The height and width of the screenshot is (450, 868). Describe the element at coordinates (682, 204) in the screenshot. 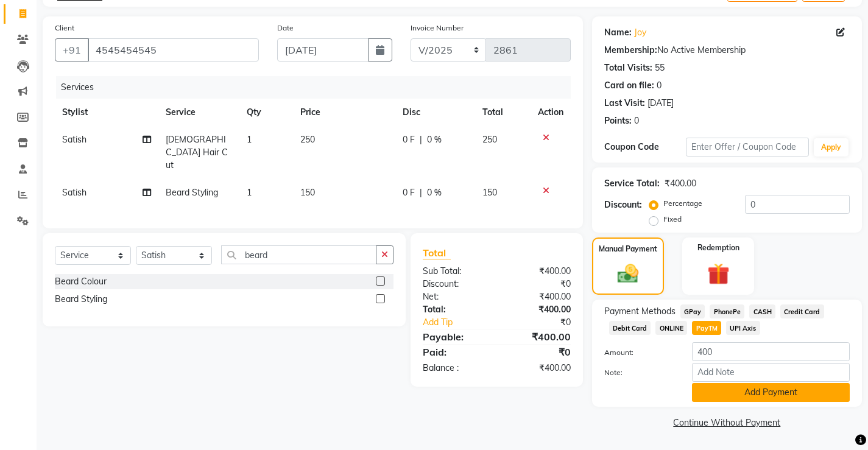

I see `label: Percentage` at that location.